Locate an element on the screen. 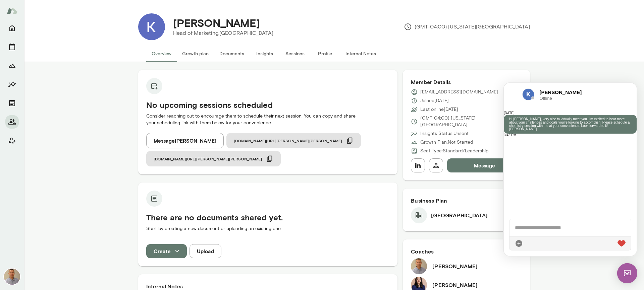 The width and height of the screenshot is (644, 290). button: Growth Plan is located at coordinates (12, 66).